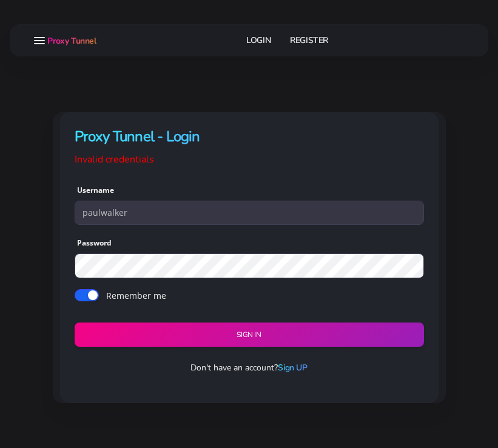  I want to click on label: Remember me, so click(136, 295).